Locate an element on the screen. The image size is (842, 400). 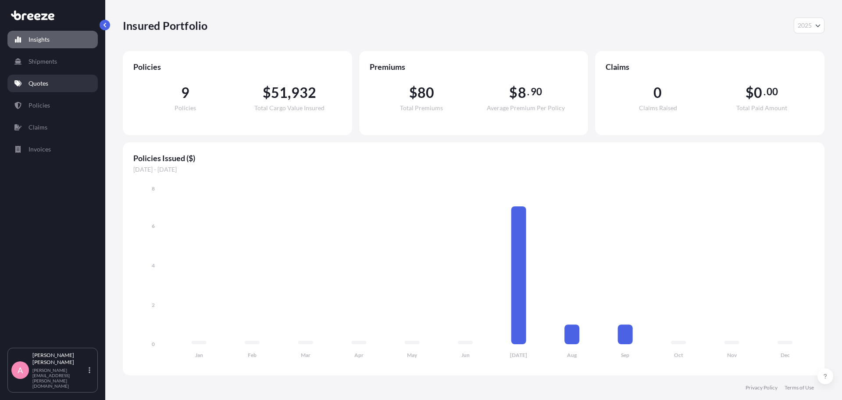
span: Claims is located at coordinates (710, 67).